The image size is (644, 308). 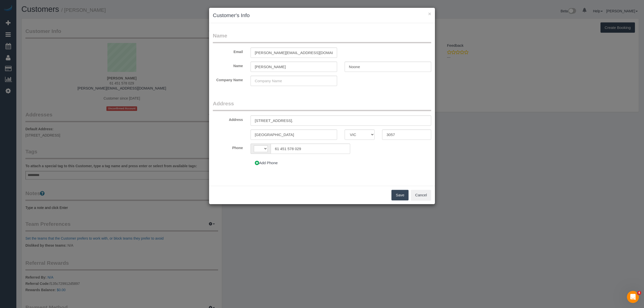 What do you see at coordinates (294, 81) in the screenshot?
I see `input: Company Name` at bounding box center [294, 81].